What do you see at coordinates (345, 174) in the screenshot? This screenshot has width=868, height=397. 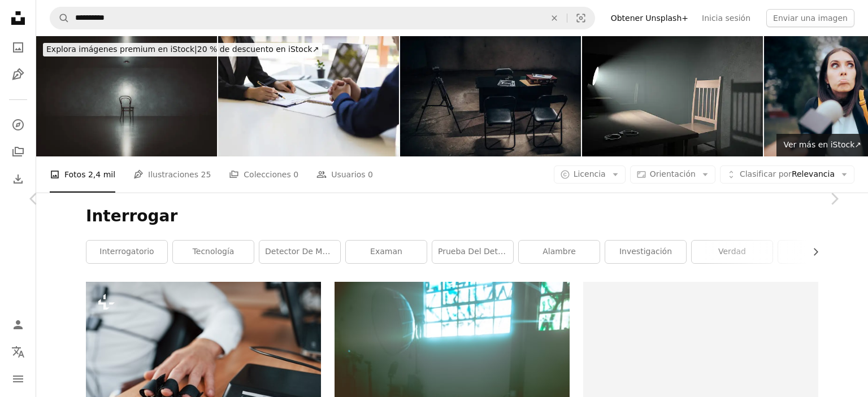 I see `a: Usuarios 0` at bounding box center [345, 174].